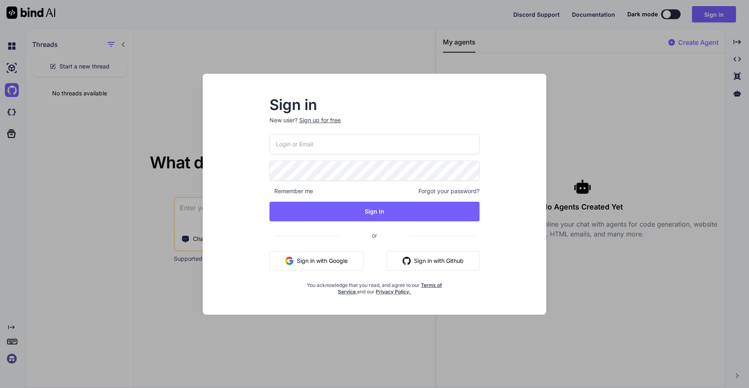 This screenshot has width=749, height=388. Describe the element at coordinates (375, 144) in the screenshot. I see `input: Login or Email` at that location.